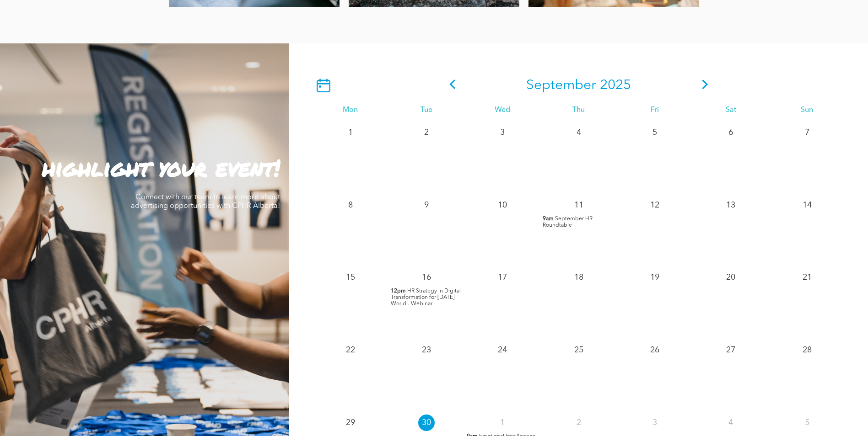 The image size is (868, 436). Describe the element at coordinates (503, 205) in the screenshot. I see `p: 10` at that location.